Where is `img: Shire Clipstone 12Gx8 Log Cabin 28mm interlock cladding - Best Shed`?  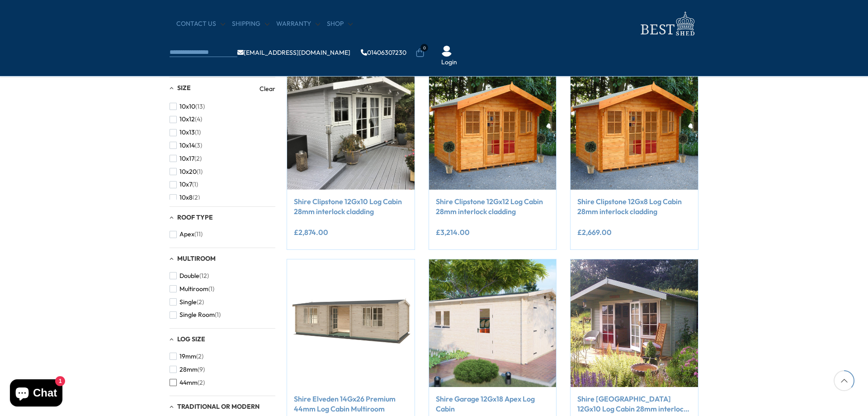 img: Shire Clipstone 12Gx8 Log Cabin 28mm interlock cladding - Best Shed is located at coordinates (634, 126).